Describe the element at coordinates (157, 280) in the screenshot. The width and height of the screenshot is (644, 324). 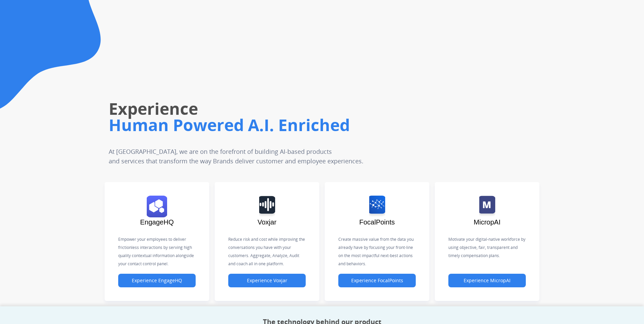
I see `a: Experience EngageHQ` at that location.